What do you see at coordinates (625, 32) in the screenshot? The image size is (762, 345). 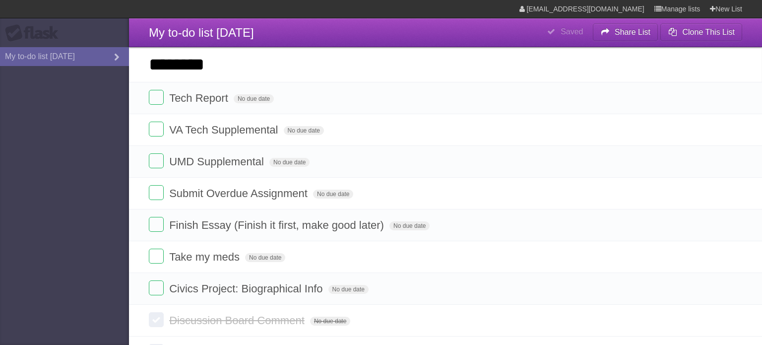 I see `button: Share List` at bounding box center [625, 32].